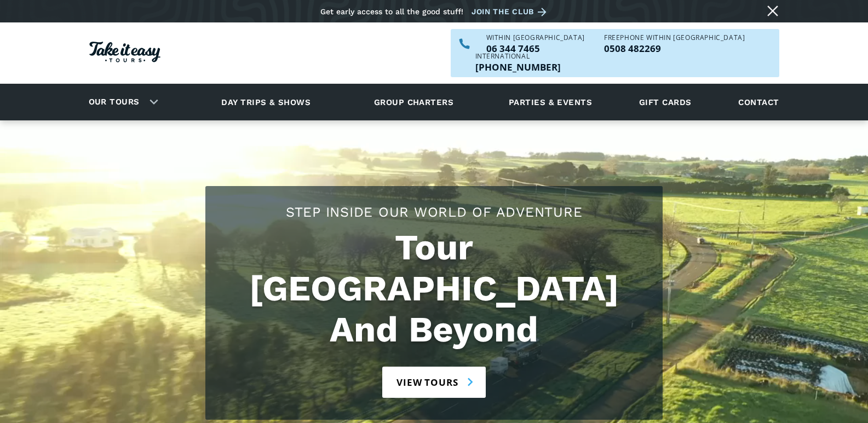 Image resolution: width=868 pixels, height=423 pixels. Describe the element at coordinates (391, 12) in the screenshot. I see `div: Get early access to all the good stuff!` at that location.